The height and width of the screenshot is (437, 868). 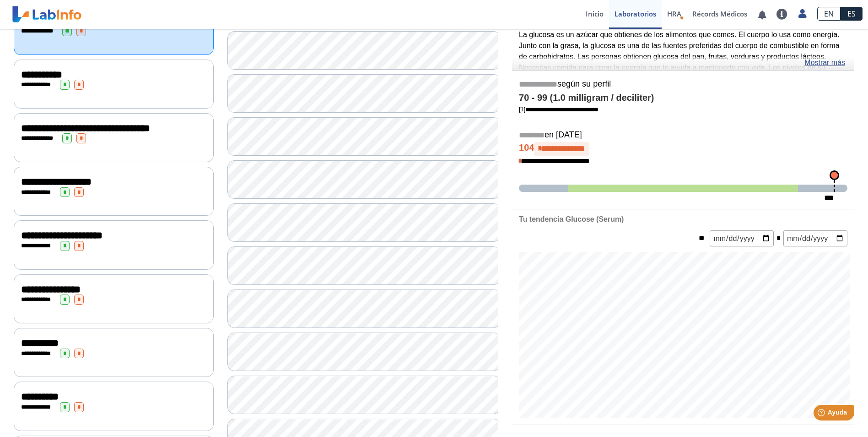 What do you see at coordinates (683, 62) in the screenshot?
I see `p: La glucosa es un azúcar que obtienes de los alimentos que comes. El cuerpo lo usa como energía. J...` at bounding box center [683, 62].